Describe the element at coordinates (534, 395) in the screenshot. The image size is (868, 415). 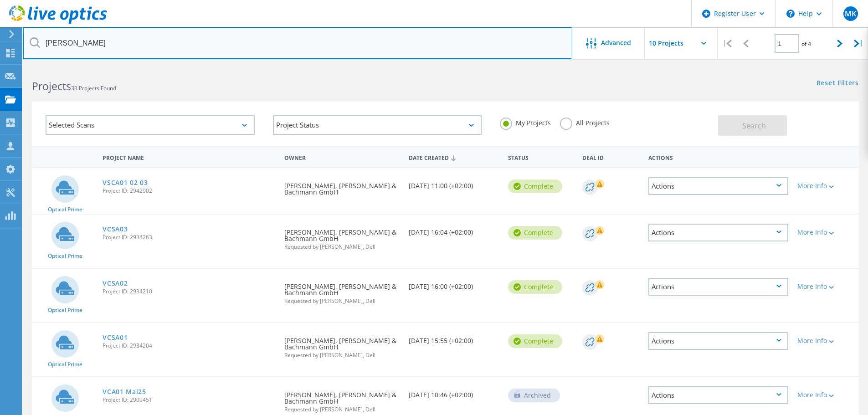
I see `div: Archived` at that location.